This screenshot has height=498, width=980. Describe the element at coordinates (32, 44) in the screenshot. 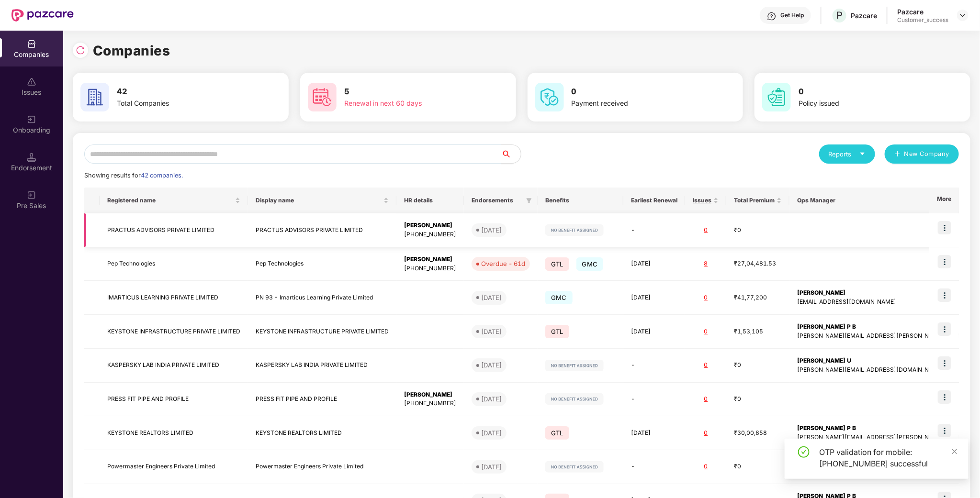

I see `img: svg+xml;base64,PHN2ZyBpZD0iQ29tcGFuaWVzIiB4bWxucz0iaHR0cDovL3d3dy53My5vcmcvMjAwMC9zdmciIHdpZHRoPS...` at that location.